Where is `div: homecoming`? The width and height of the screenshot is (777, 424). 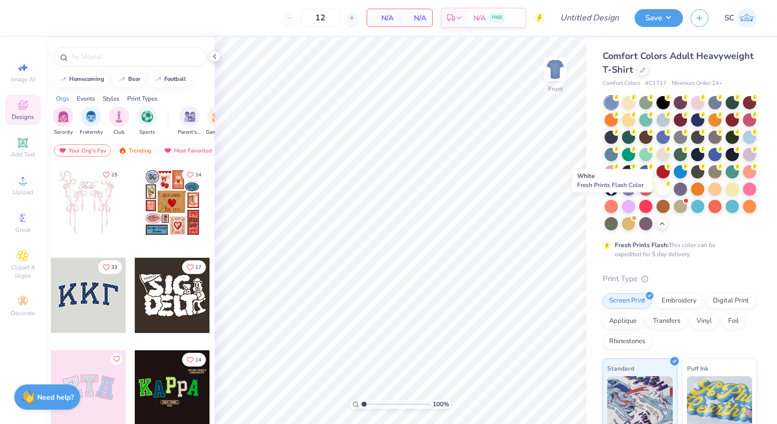
div: homecoming is located at coordinates (86, 79).